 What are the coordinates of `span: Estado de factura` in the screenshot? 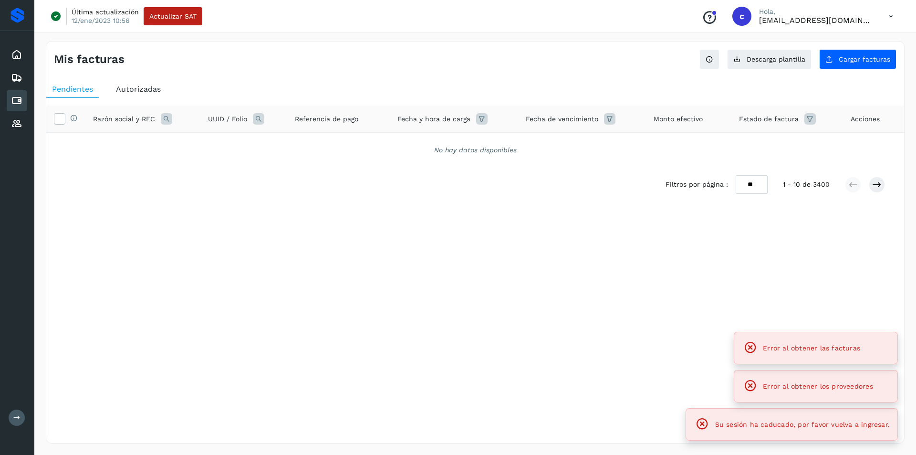 It's located at (768, 119).